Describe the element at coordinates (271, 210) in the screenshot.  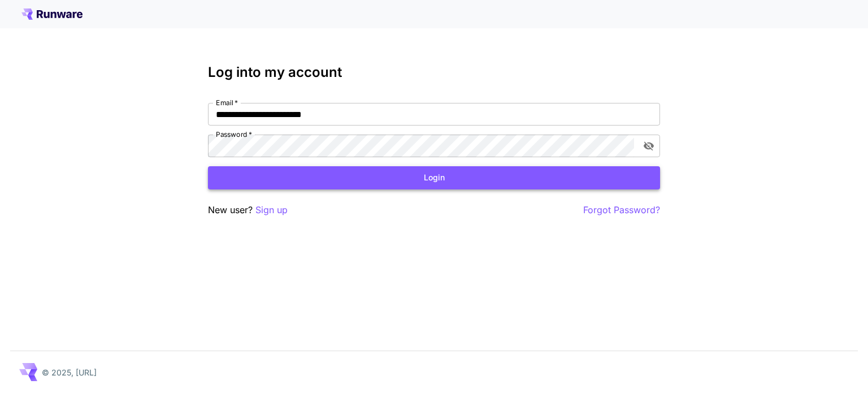
I see `p: Sign up` at that location.